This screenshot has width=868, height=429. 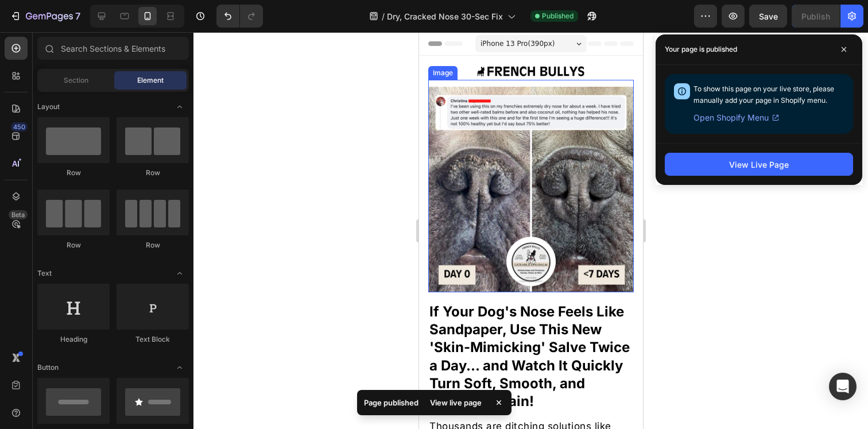 I want to click on div: Open Intercom Messenger, so click(x=843, y=386).